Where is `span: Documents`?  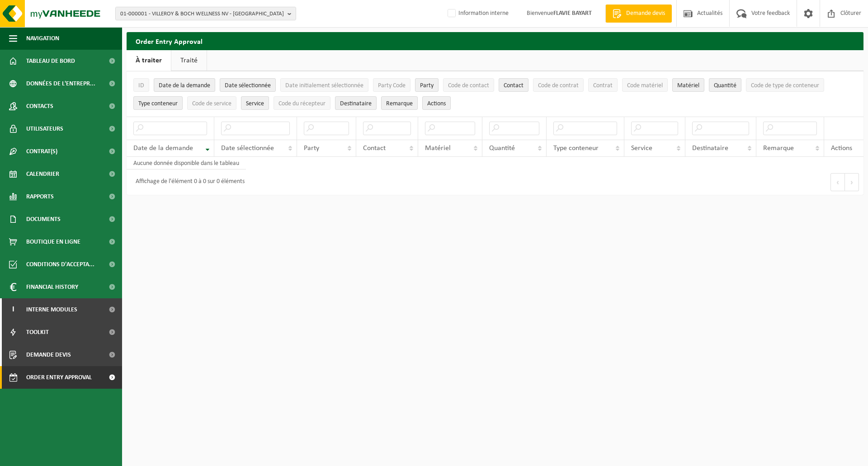 span: Documents is located at coordinates (43, 219).